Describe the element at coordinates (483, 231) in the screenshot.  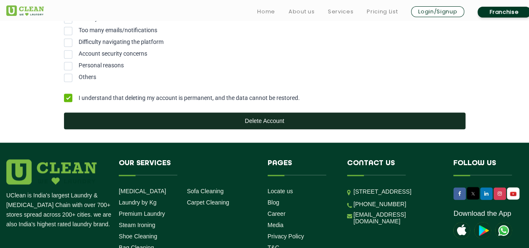
I see `img: playstoreicon.png` at that location.